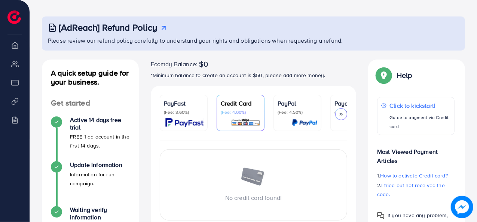 This screenshot has height=222, width=477. Describe the element at coordinates (416, 176) in the screenshot. I see `p: 1.` at that location.